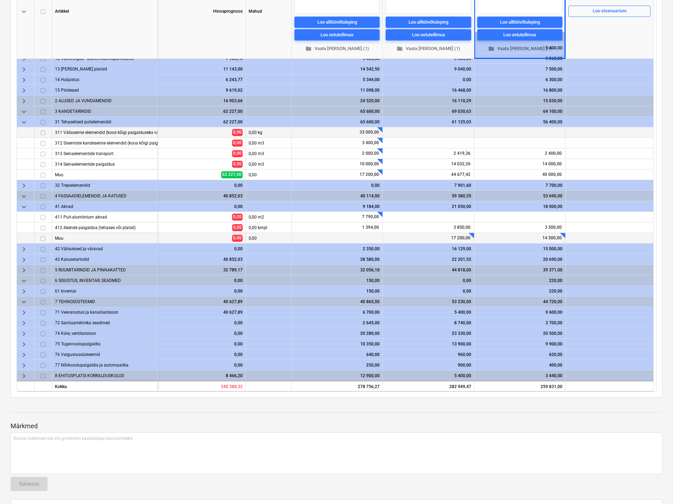 Image resolution: width=673 pixels, height=504 pixels. I want to click on div: 7 901,60, so click(428, 185).